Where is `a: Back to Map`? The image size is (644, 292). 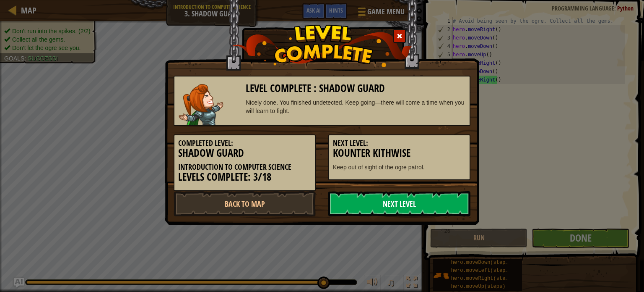 a: Back to Map is located at coordinates (245, 203).